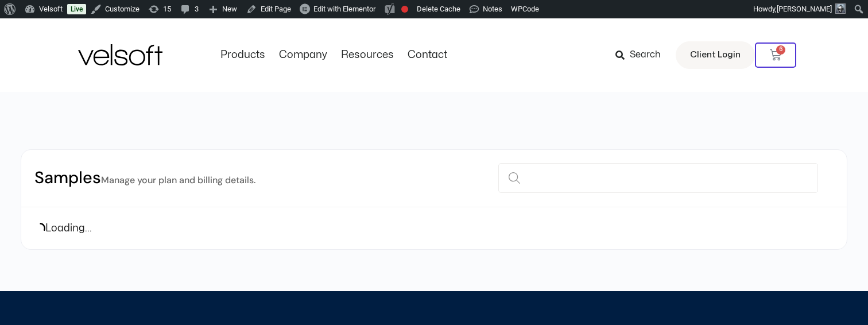 This screenshot has height=325, width=868. Describe the element at coordinates (646, 55) in the screenshot. I see `span: Search` at that location.